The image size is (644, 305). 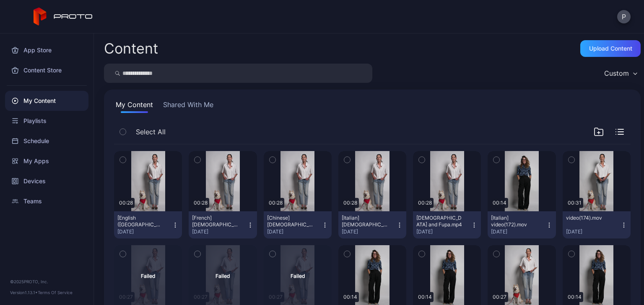 I want to click on div: [Italian] Lady and Fupa.mp4, so click(x=365, y=222).